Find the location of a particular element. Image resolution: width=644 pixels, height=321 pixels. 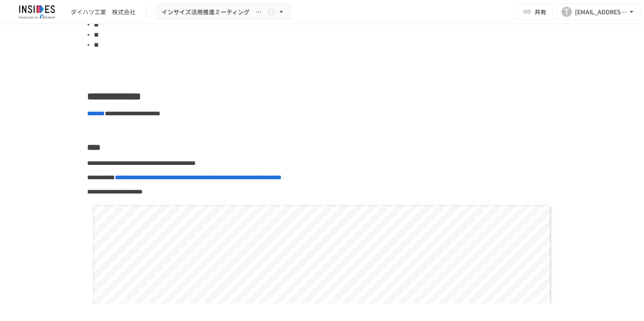

div: T is located at coordinates (566, 12).